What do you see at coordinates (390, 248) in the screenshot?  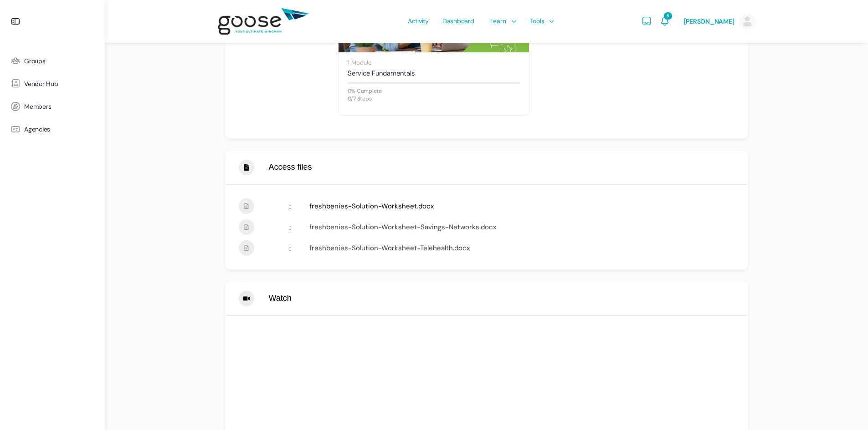 I see `a: freshbenies-Solution-Worksheet-Telehealth.docx` at bounding box center [390, 248].